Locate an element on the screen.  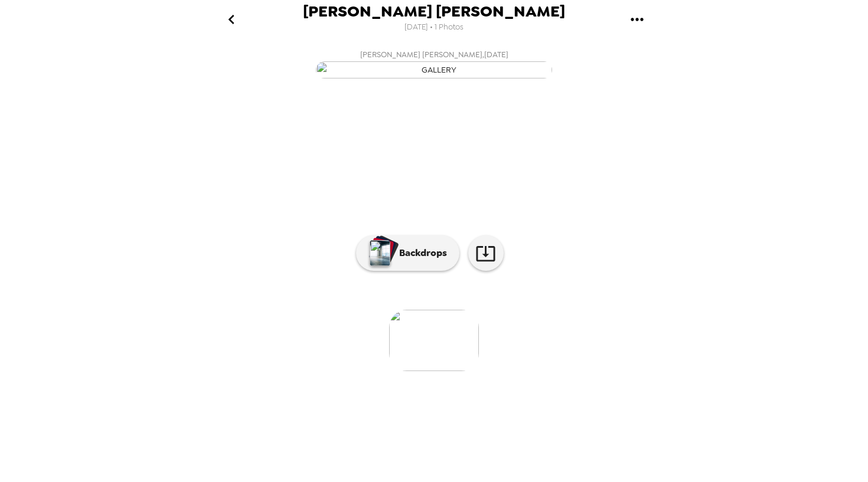
button: Backdrops is located at coordinates (407, 253).